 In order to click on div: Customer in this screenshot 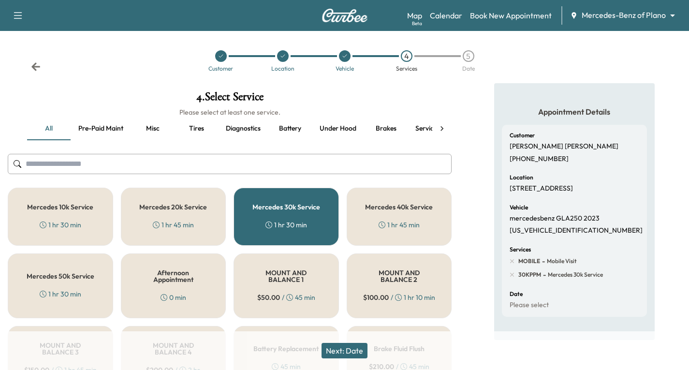, I will do `click(220, 69)`.